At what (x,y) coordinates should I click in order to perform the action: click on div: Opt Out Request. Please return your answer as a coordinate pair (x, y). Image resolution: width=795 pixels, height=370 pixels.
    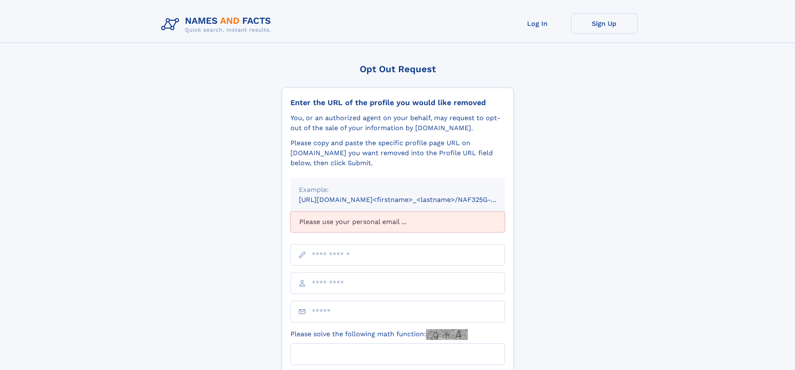
    Looking at the image, I should click on (398, 69).